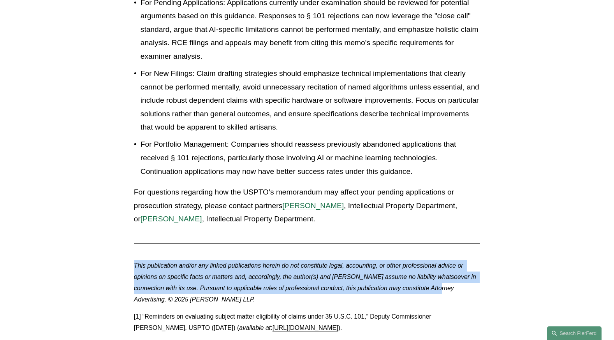 This screenshot has height=340, width=614. What do you see at coordinates (307, 206) in the screenshot?
I see `p: For questions regarding how the USPTO’s memorandum may affect your pending applications or prosec...` at bounding box center [307, 206].